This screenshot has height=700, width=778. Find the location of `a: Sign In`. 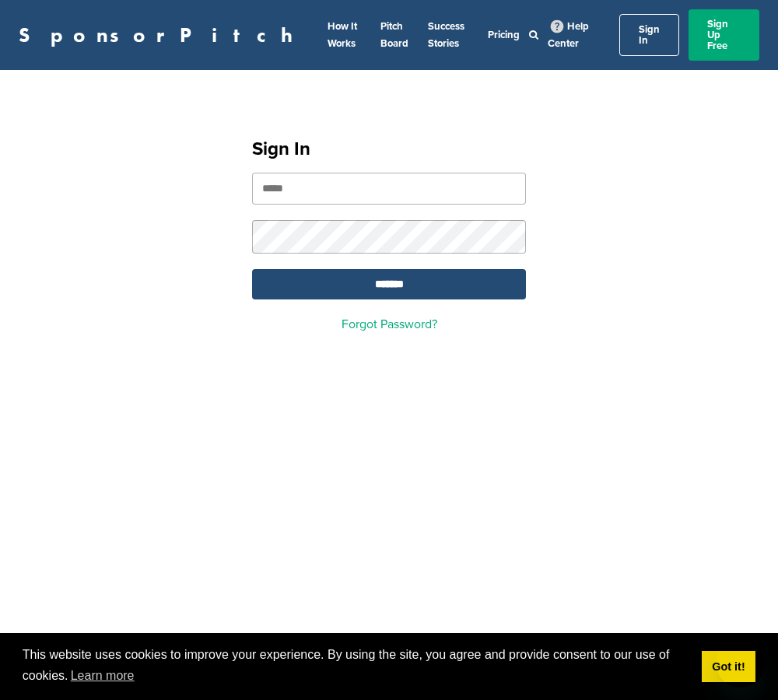

a: Sign In is located at coordinates (648, 35).